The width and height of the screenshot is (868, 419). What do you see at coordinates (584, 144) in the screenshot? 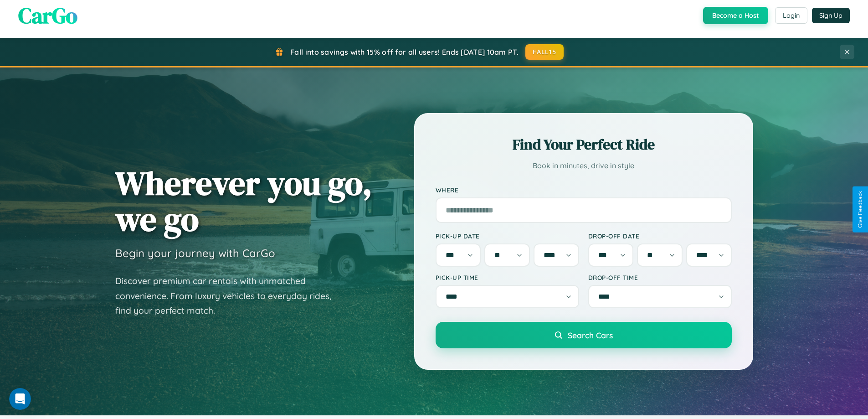
I see `h2: Find Your Perfect Ride` at bounding box center [584, 144].